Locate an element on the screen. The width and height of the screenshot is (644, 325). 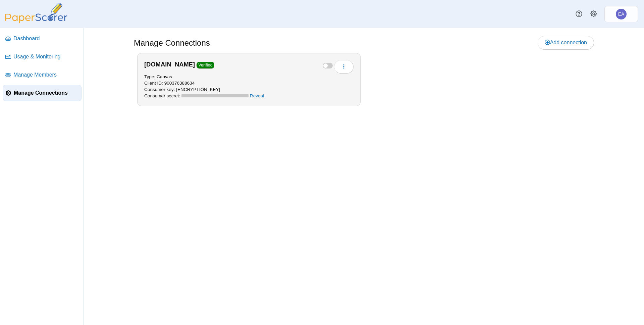
span: Dashboard is located at coordinates (46, 39).